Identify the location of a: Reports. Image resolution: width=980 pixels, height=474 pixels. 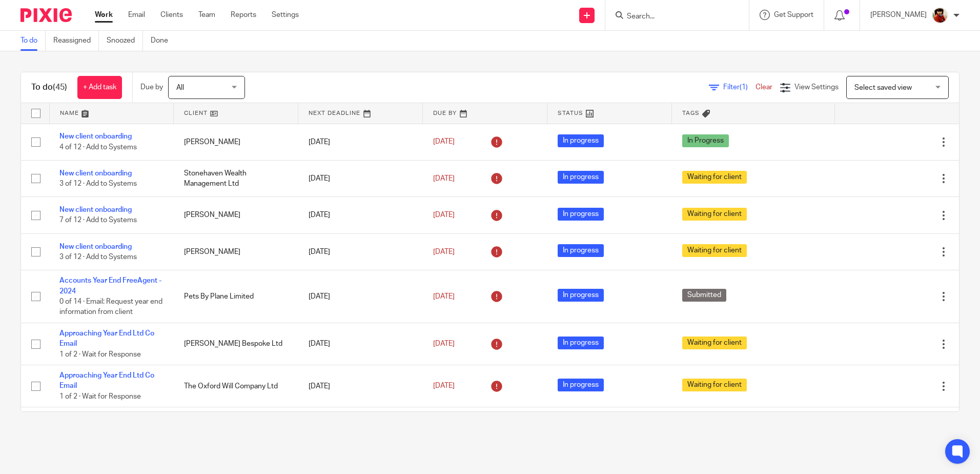
(244, 15).